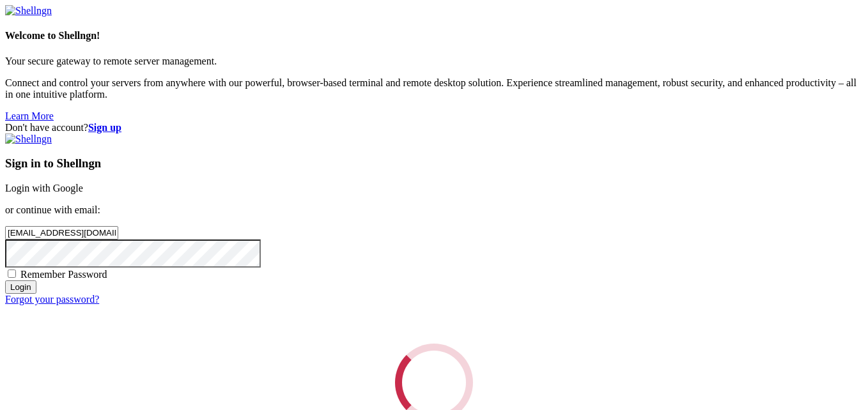  I want to click on p: Connect and control your servers from anywhere with our powerful, browser-based terminal and remo..., so click(434, 88).